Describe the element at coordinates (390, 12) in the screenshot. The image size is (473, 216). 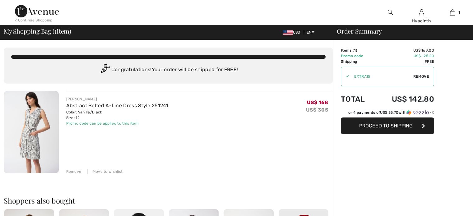
I see `img: search the website` at that location.